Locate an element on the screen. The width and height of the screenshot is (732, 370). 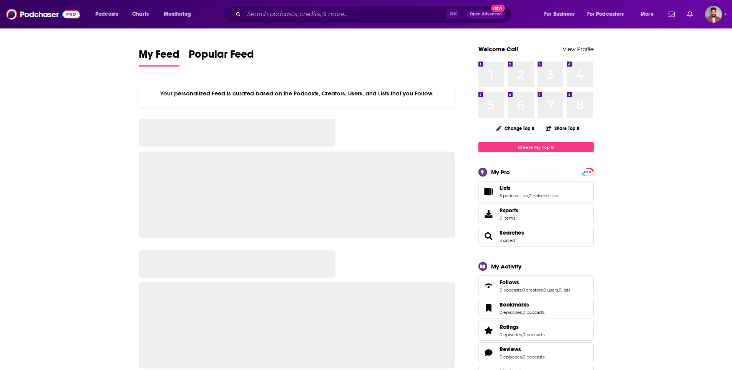
span: PRO is located at coordinates (588, 172).